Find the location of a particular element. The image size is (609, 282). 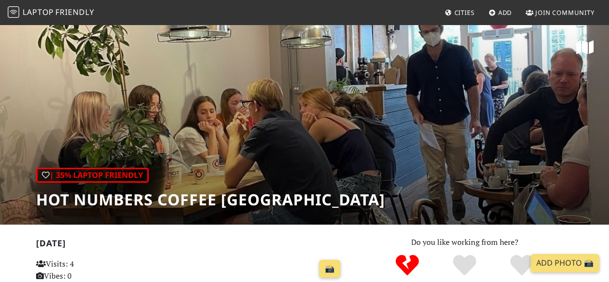

a: Cities is located at coordinates (460, 13).